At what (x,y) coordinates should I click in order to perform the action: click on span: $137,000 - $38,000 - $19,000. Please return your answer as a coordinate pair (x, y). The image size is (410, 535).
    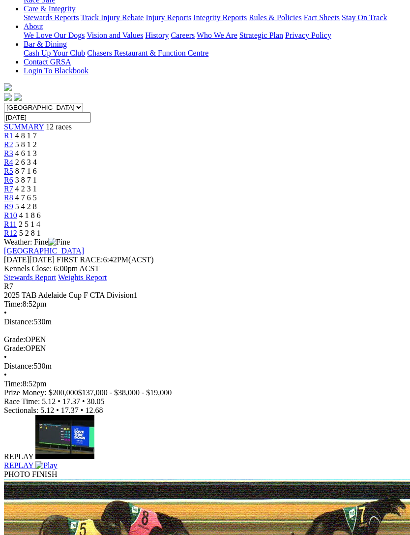
    Looking at the image, I should click on (125, 392).